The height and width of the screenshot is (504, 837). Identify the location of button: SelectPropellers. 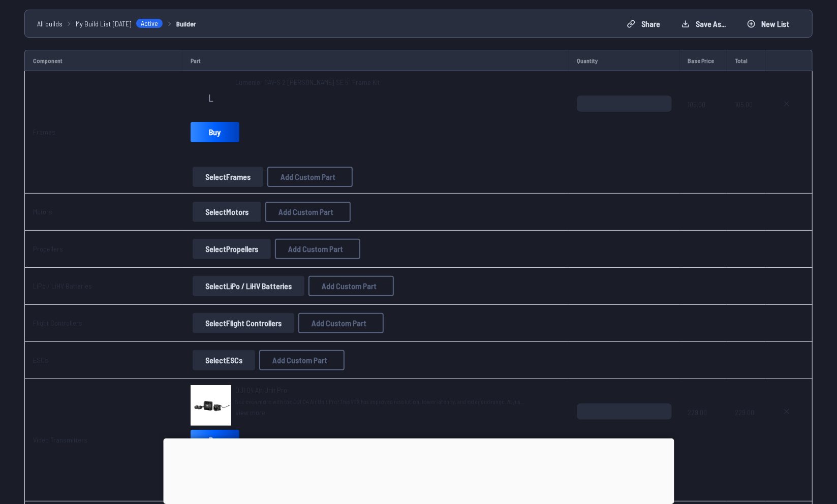
(231, 249).